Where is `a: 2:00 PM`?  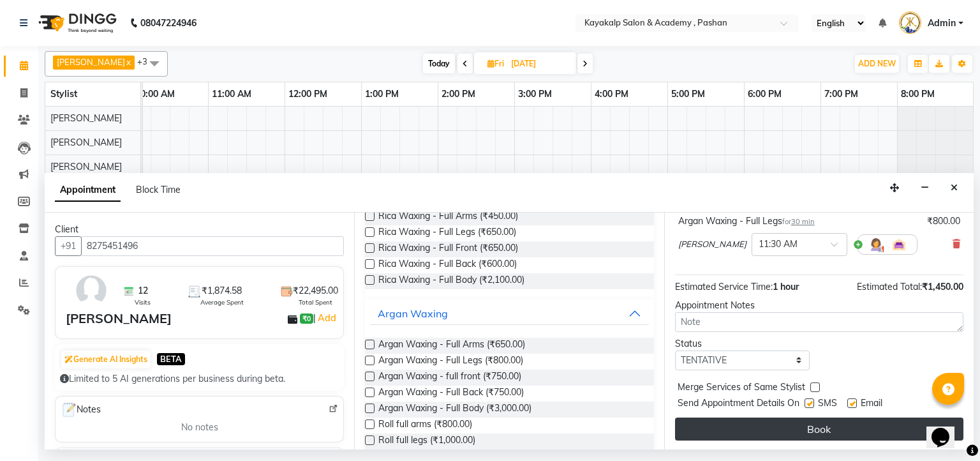 a: 2:00 PM is located at coordinates (458, 93).